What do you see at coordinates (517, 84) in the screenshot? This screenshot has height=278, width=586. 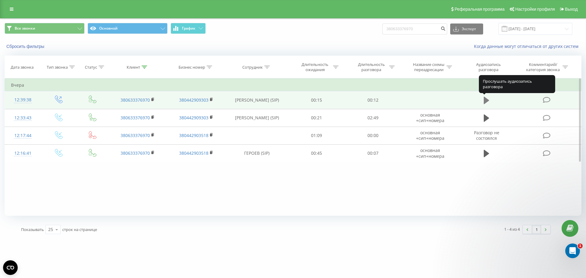 I see `div: Прослушать аудиозапись разговора` at bounding box center [517, 84].